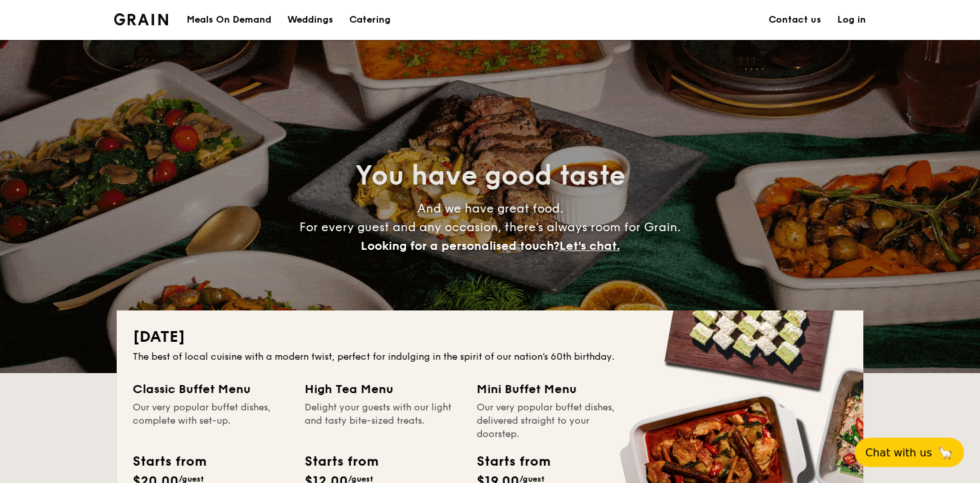  I want to click on div: Our very popular buffet dishes, delivered straight to your doorstep., so click(555, 421).